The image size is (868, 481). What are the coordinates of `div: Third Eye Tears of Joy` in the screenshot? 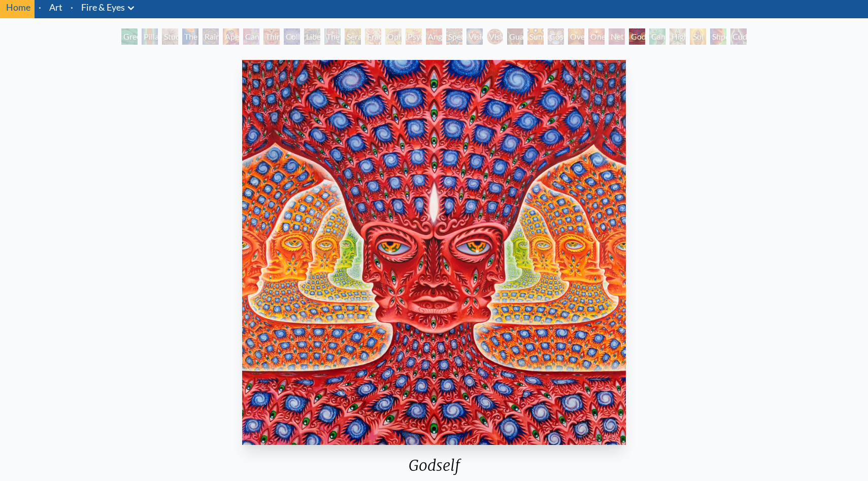 It's located at (272, 37).